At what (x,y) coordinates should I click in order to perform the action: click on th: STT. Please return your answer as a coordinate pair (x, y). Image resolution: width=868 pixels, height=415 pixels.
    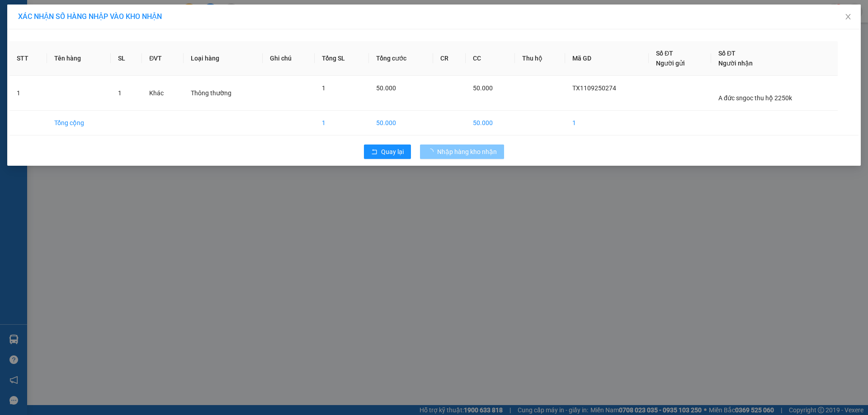
    Looking at the image, I should click on (28, 58).